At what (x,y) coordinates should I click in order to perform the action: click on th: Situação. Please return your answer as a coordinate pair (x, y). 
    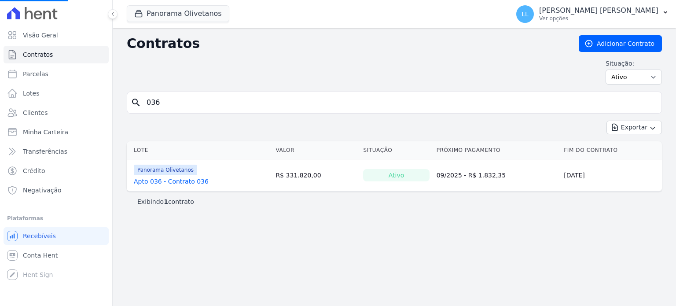
    Looking at the image, I should click on (396, 150).